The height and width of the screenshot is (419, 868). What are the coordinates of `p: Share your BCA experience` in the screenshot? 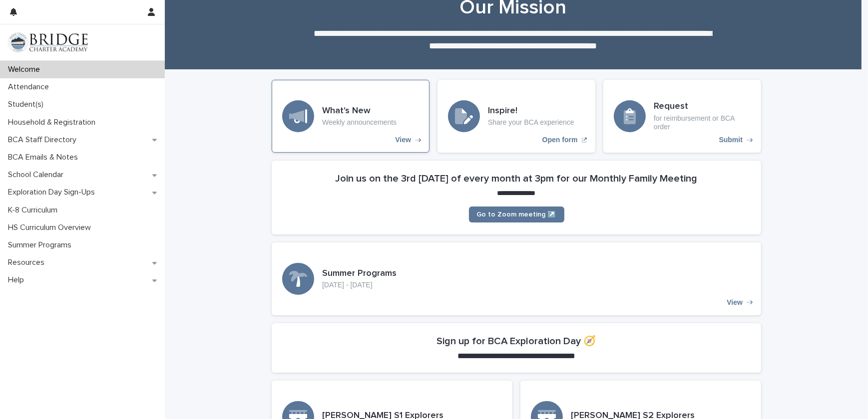 It's located at (531, 122).